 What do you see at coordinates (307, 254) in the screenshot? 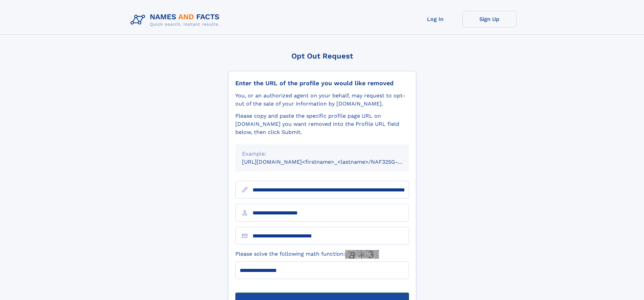
I see `label: Please solve the following math function:` at bounding box center [307, 254].